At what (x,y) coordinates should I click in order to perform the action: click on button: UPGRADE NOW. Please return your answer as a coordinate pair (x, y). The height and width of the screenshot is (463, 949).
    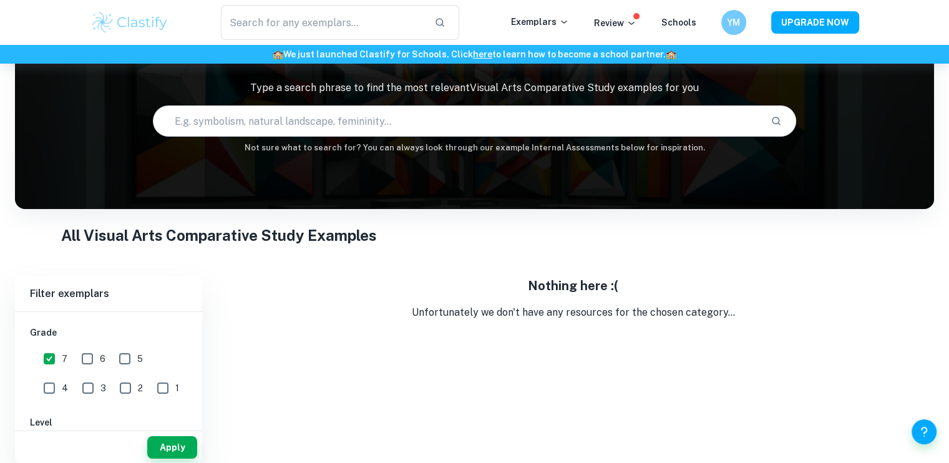
    Looking at the image, I should click on (815, 22).